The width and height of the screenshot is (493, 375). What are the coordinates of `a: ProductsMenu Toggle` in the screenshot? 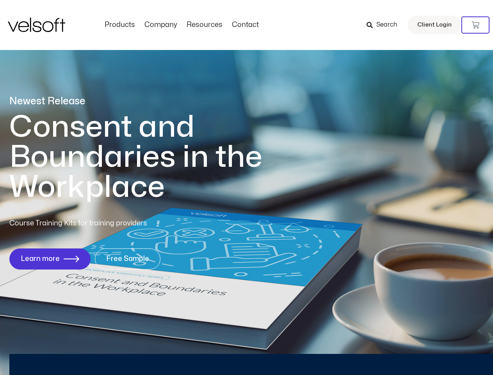 It's located at (120, 25).